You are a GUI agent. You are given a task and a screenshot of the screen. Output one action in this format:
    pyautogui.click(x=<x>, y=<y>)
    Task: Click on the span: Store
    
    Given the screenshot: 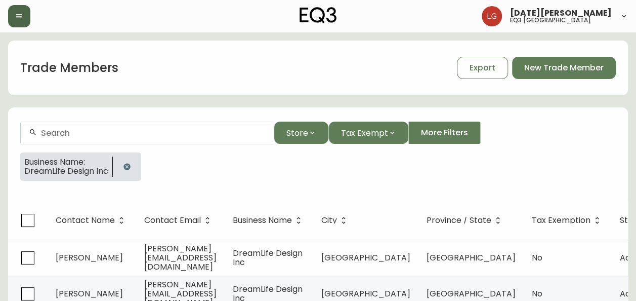 What is the action you would take?
    pyautogui.click(x=297, y=133)
    